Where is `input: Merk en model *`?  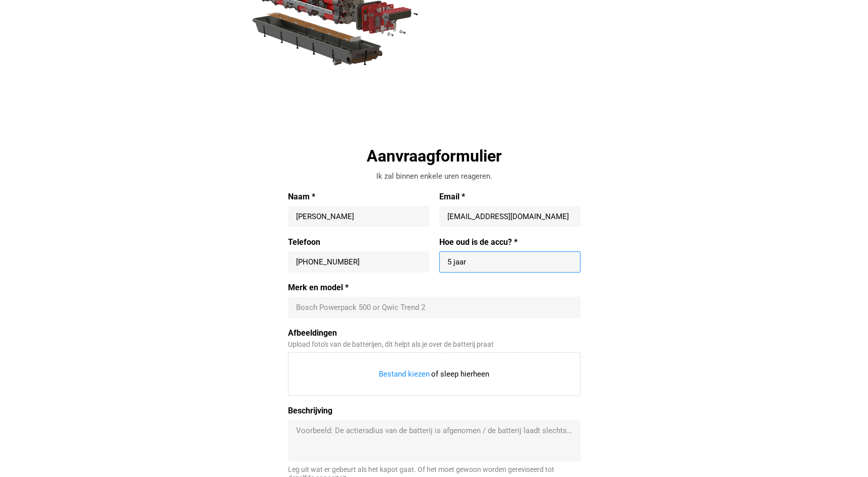 input: Merk en model * is located at coordinates (434, 308).